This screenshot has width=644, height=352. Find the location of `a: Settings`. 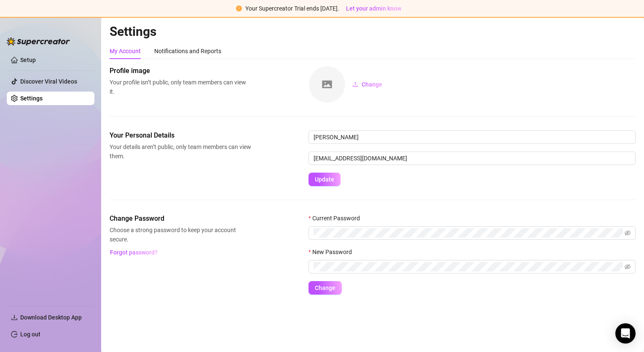

a: Settings is located at coordinates (31, 98).